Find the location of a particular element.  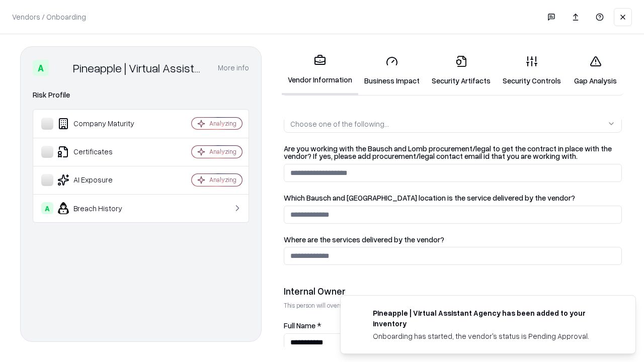

div: Certificates is located at coordinates (101, 152).